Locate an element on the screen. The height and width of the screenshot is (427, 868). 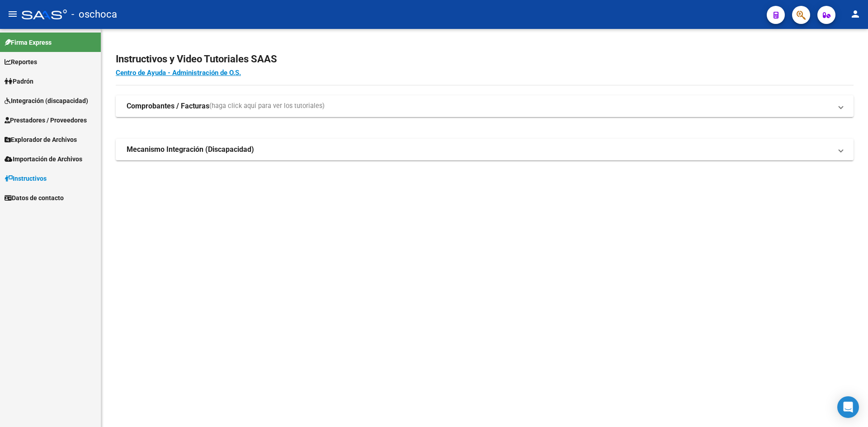
h2: Instructivos y Video Tutoriales SAAS is located at coordinates (485, 59).